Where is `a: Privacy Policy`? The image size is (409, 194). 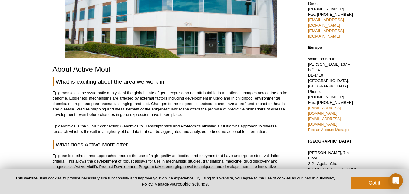 a: Privacy Policy is located at coordinates (238, 181).